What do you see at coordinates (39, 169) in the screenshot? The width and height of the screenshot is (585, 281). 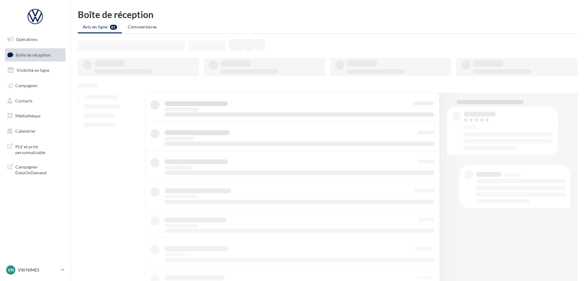 I see `span: Campagnes DataOnDemand` at bounding box center [39, 169].